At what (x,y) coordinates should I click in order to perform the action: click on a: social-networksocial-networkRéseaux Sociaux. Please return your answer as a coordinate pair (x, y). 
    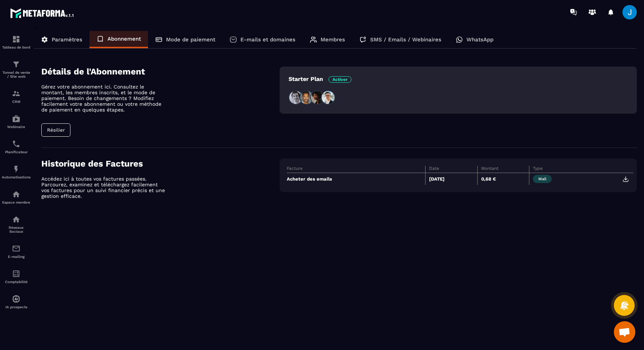
    Looking at the image, I should click on (16, 224).